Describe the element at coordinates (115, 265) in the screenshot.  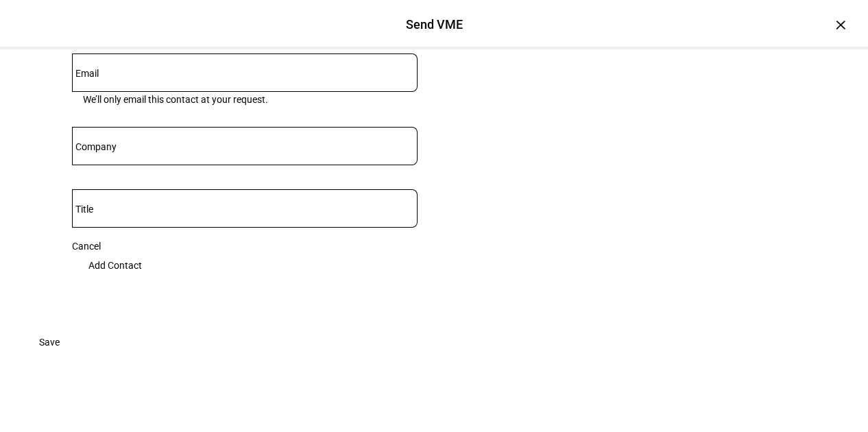
I see `span: Add Contact` at that location.